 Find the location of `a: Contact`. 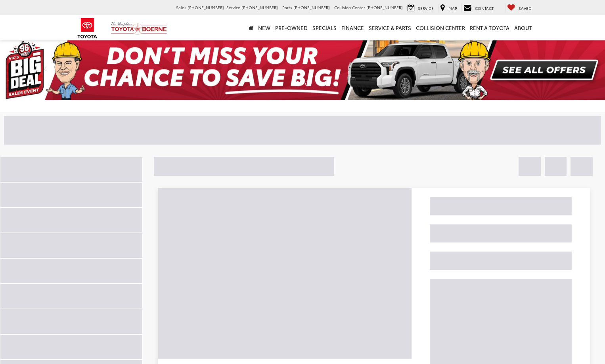

a: Contact is located at coordinates (478, 8).